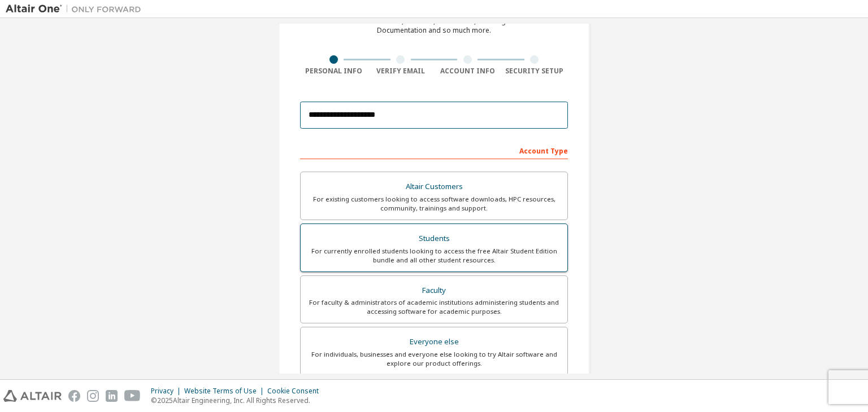  What do you see at coordinates (401, 71) in the screenshot?
I see `div: Verify Email` at bounding box center [401, 71].